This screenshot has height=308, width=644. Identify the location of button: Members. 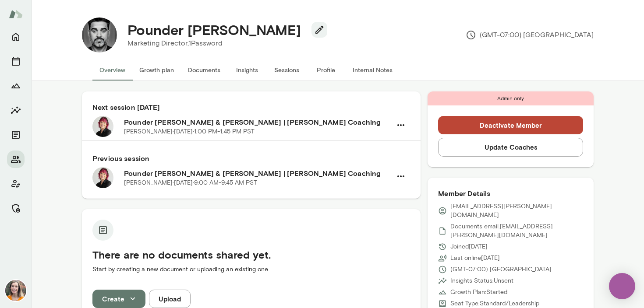
(16, 160).